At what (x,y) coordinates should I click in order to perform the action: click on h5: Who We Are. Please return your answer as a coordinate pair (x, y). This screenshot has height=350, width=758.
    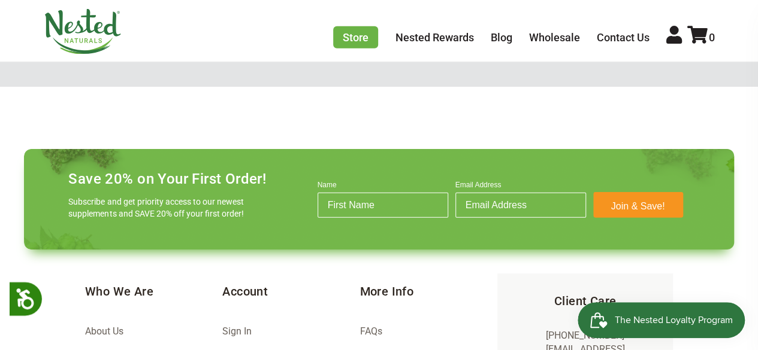
    Looking at the image, I should click on (153, 292).